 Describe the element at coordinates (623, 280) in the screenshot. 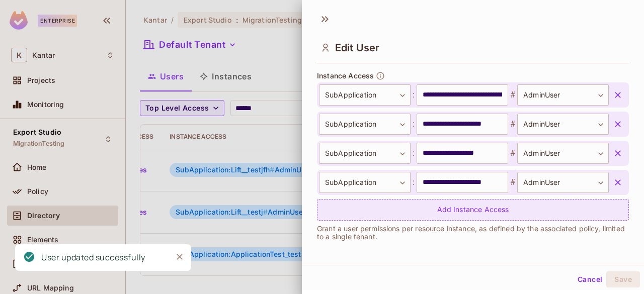

I see `button: Save` at that location.